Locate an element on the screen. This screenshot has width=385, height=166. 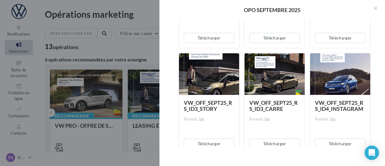
span: VW_OFF_SEPT25_RS_ID4_INSTAGRAM is located at coordinates (339, 106).